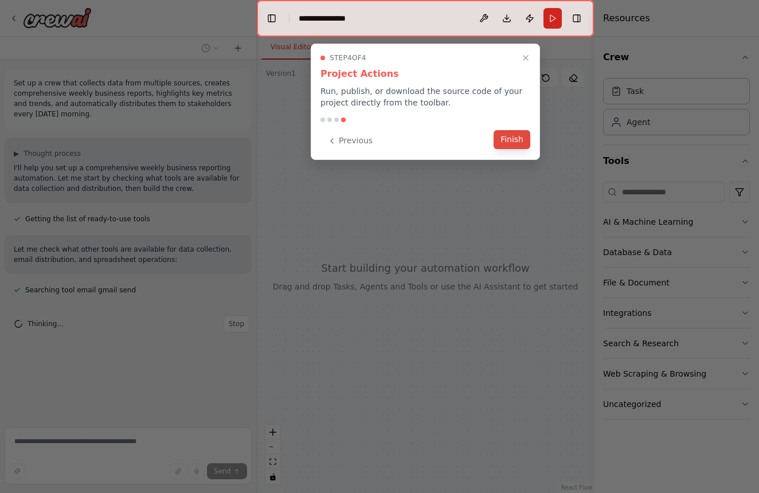 Image resolution: width=759 pixels, height=493 pixels. What do you see at coordinates (512, 139) in the screenshot?
I see `button: Finish` at bounding box center [512, 139].